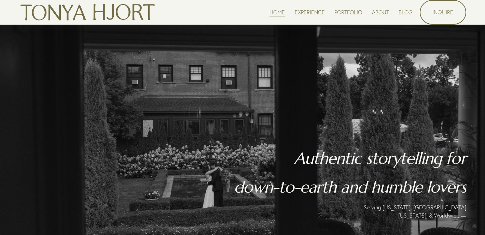  What do you see at coordinates (87, 12) in the screenshot?
I see `img: Tonya Hjort` at bounding box center [87, 12].